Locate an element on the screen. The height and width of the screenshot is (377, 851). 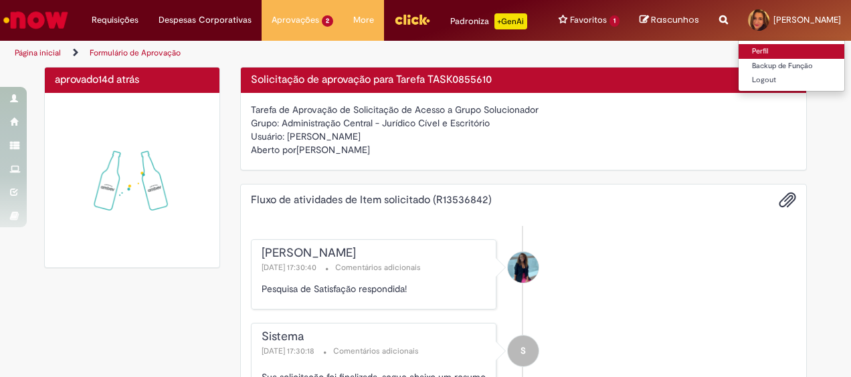
span: More is located at coordinates (363, 20).